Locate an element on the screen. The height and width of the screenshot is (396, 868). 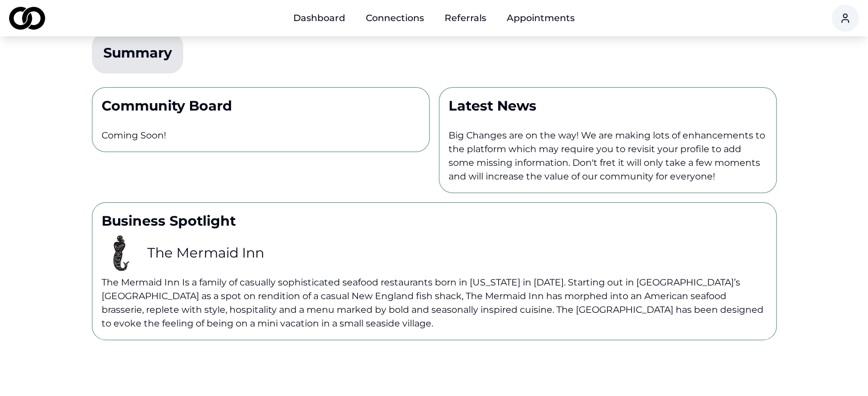
img: 2536d4df-93e4-455f-9ee8-7602d4669c22-images-images-profile_picture.png is located at coordinates (120, 253).